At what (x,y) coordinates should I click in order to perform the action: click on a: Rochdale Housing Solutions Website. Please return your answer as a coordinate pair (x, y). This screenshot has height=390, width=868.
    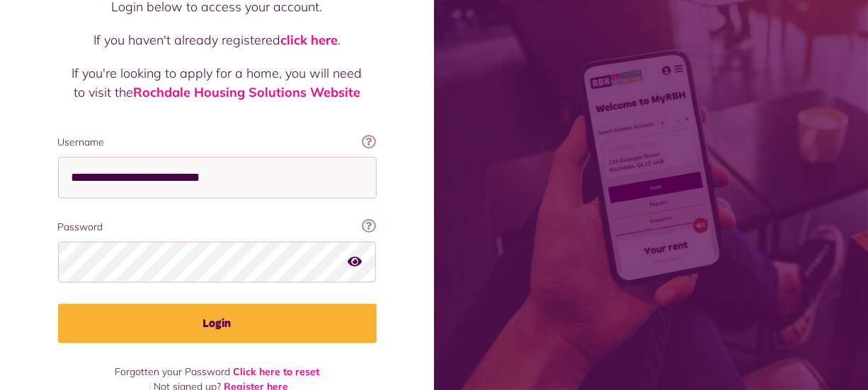
    Looking at the image, I should click on (246, 92).